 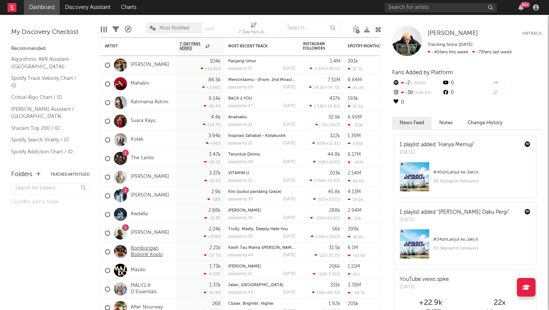 What do you see at coordinates (258, 229) in the screenshot?
I see `a: Trully, Madly, Deeply Hate You` at bounding box center [258, 229].